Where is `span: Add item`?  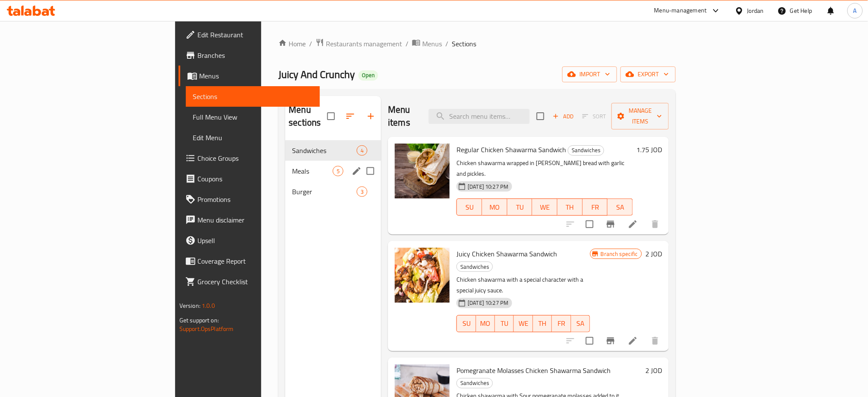 span: Add item is located at coordinates (563, 116).